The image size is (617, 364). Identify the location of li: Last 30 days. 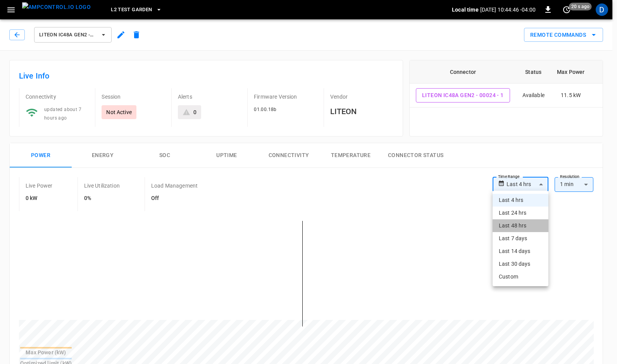
(520, 264).